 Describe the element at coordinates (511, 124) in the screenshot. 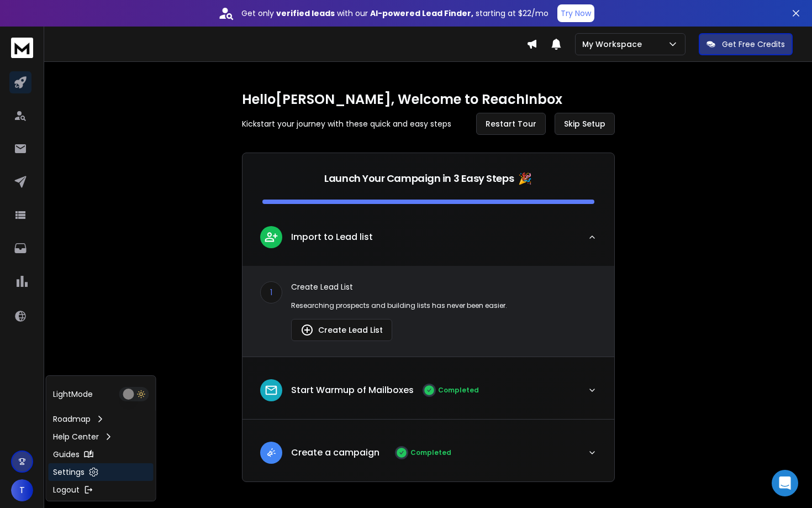

I see `button: Restart Tour` at that location.